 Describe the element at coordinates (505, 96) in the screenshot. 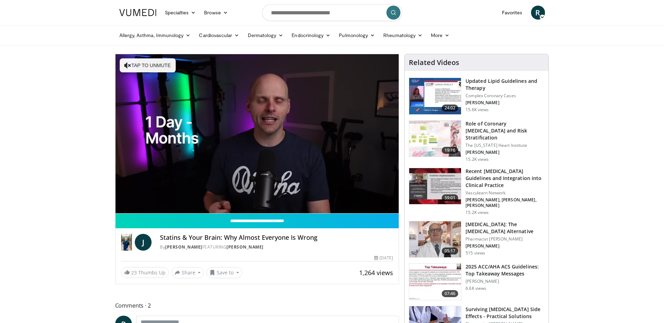

I see `p: Complex Coronary Cases` at that location.